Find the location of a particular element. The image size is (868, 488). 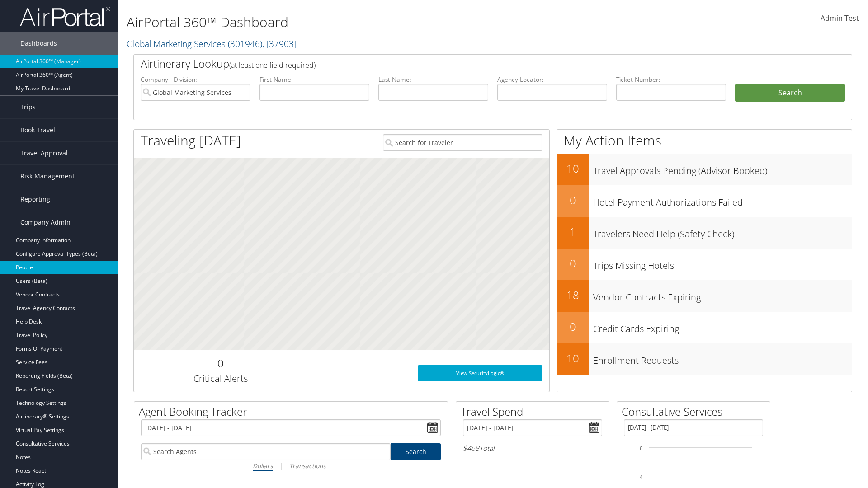

label: Company - Division: is located at coordinates (195, 80).